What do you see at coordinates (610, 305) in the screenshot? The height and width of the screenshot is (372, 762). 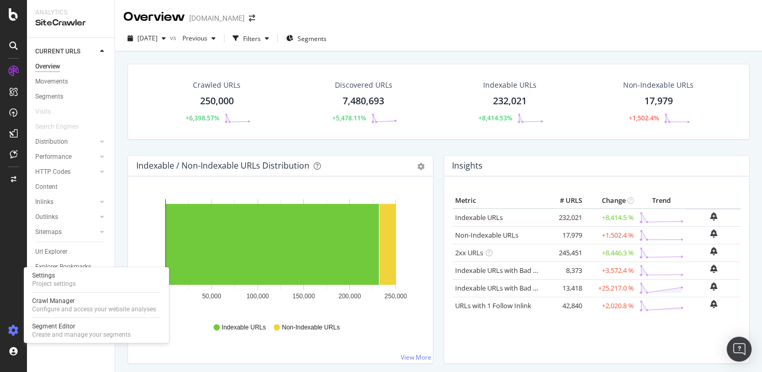 I see `td: +2,020.8 %` at bounding box center [610, 305].